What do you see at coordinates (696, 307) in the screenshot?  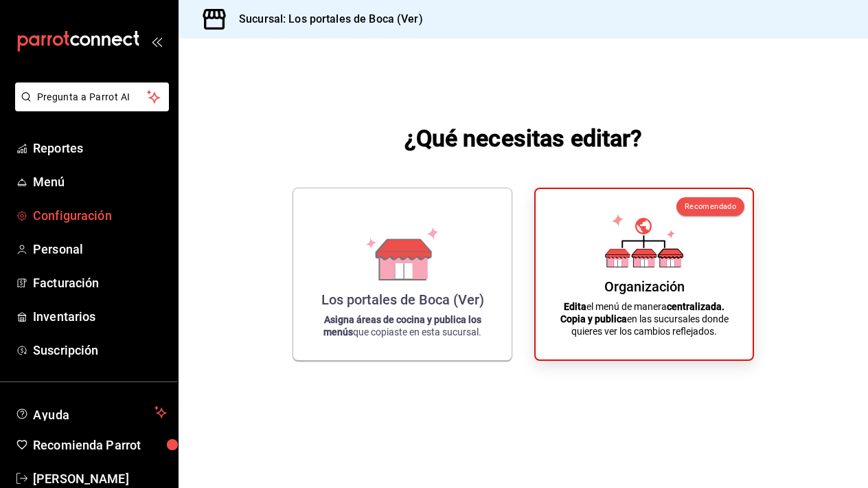 I see `strong: centralizada.` at bounding box center [696, 307].